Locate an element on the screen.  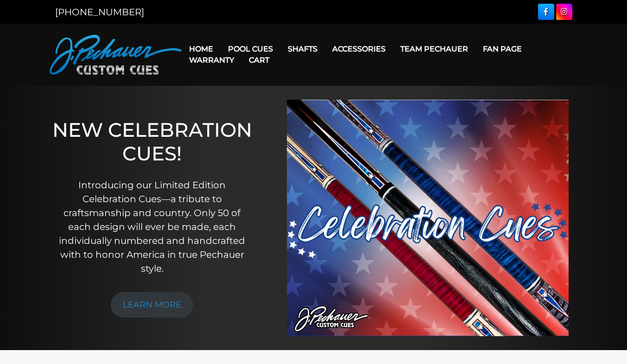
a: Fan Page is located at coordinates (502, 49).